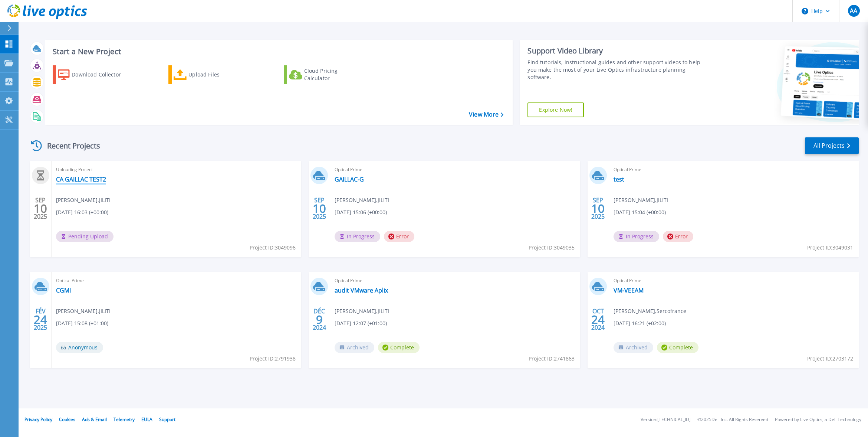  What do you see at coordinates (551, 358) in the screenshot?
I see `span: Project ID: 2741863` at bounding box center [551, 358].